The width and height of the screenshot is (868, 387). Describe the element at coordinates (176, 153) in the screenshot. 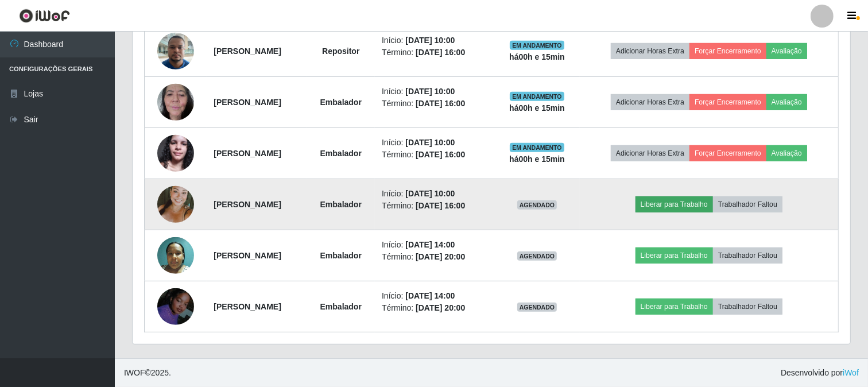

I see `img: 1710270402081.jpeg` at that location.